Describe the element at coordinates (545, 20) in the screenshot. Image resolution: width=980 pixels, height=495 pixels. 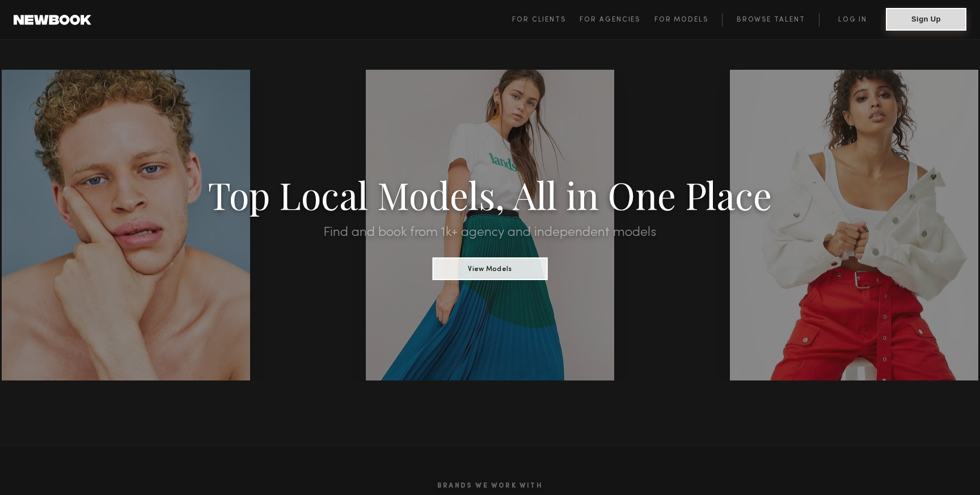
I see `a: For Clients` at that location.